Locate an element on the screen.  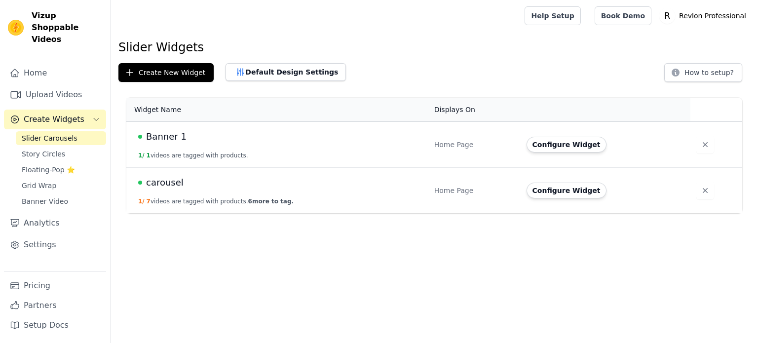
a: Upload Videos is located at coordinates (55, 95).